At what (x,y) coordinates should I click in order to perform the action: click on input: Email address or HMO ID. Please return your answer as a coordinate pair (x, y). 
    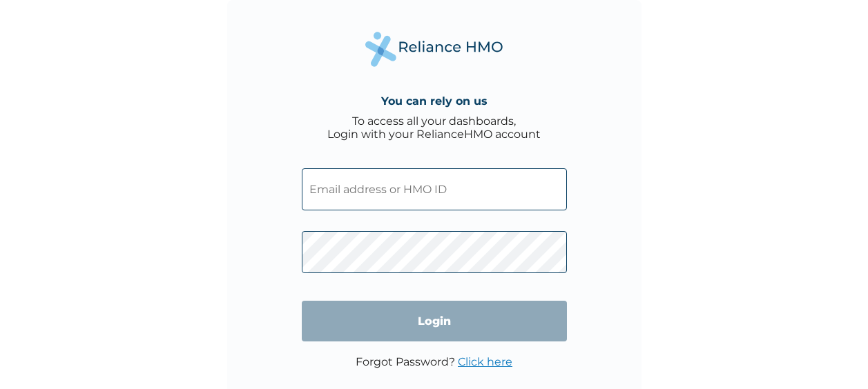
    Looking at the image, I should click on (434, 189).